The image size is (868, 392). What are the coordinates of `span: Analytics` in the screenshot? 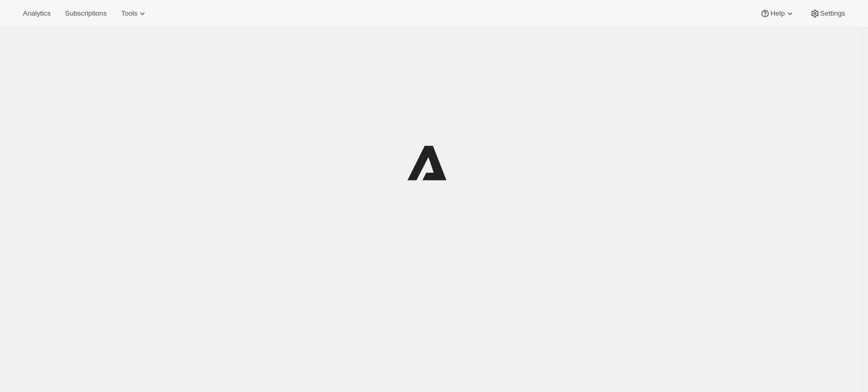 It's located at (36, 13).